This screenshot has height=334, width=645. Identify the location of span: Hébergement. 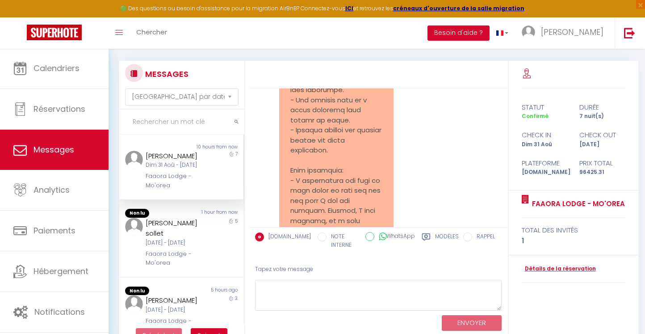
(61, 271).